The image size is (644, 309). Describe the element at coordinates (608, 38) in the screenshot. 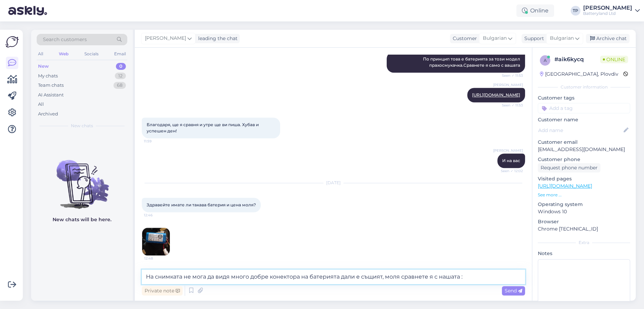

I see `div: Archive chat` at that location.